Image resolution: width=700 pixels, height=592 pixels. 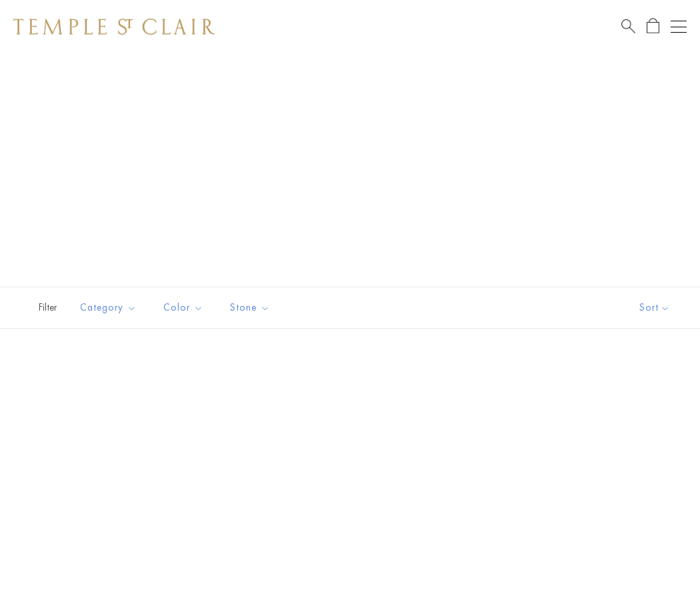 I want to click on span: Category, so click(x=110, y=308).